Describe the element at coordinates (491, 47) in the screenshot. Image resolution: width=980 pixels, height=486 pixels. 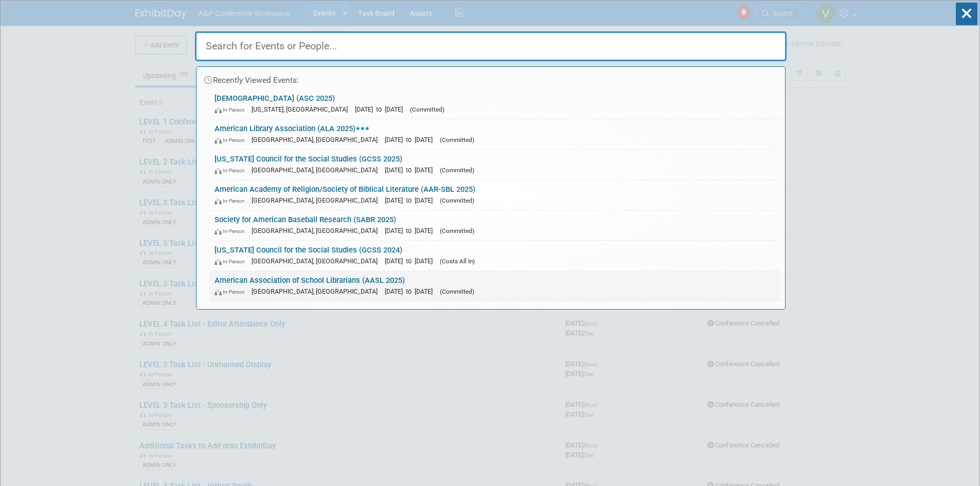
I see `input: Search for Events or People...` at that location.